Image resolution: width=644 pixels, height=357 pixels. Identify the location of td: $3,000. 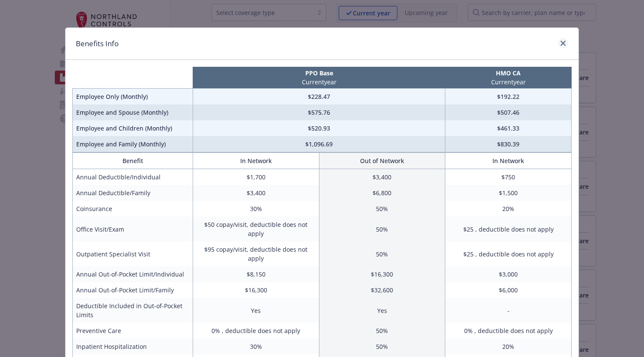
(508, 274).